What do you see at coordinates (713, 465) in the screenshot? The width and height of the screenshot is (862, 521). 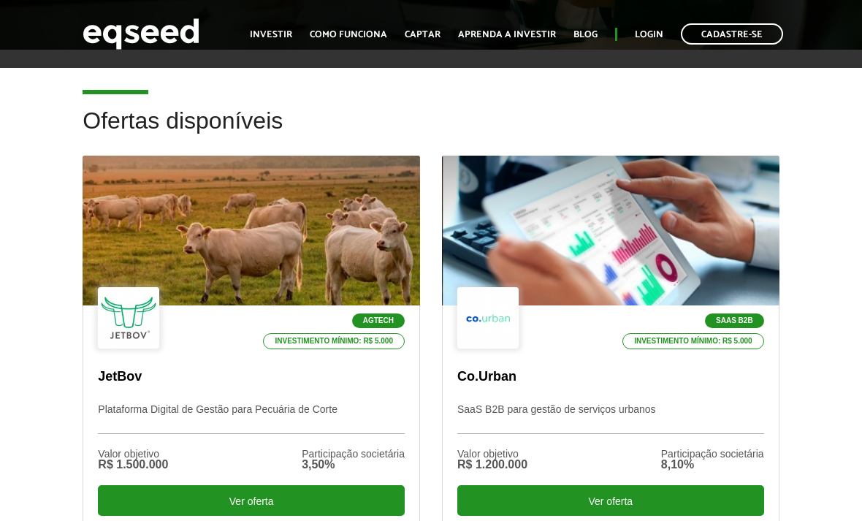 I see `div: 8,10%` at bounding box center [713, 465].